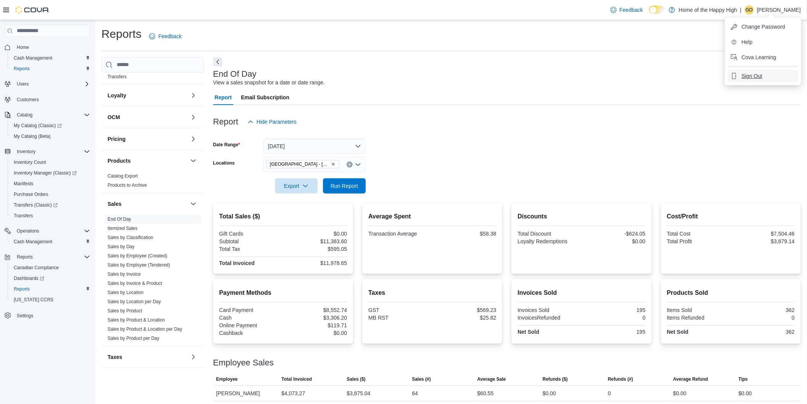  Describe the element at coordinates (127, 185) in the screenshot. I see `a: Products to Archive` at that location.